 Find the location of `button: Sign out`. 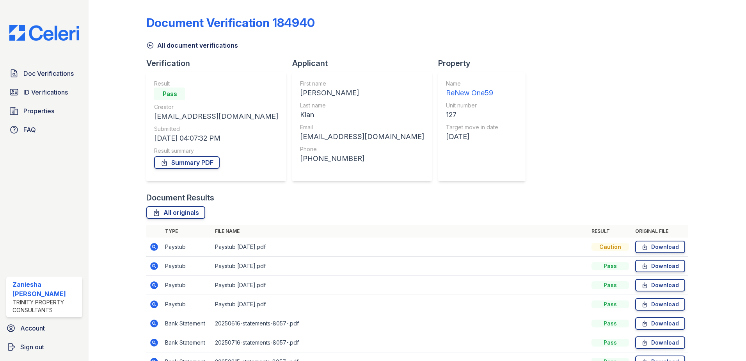

button: Sign out is located at coordinates (44, 347).